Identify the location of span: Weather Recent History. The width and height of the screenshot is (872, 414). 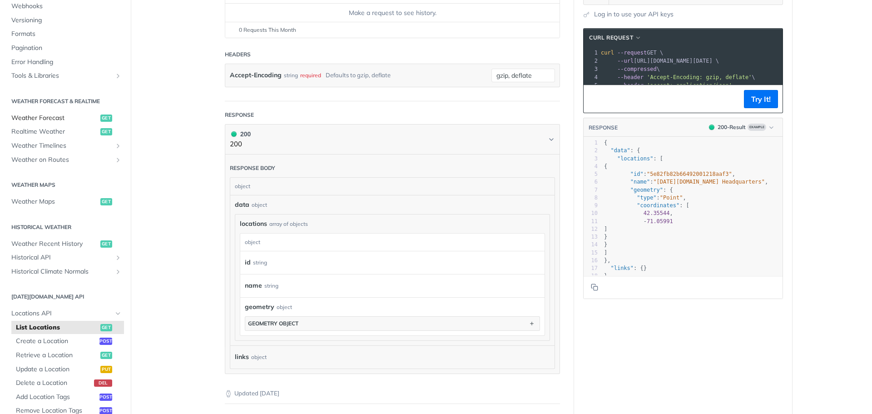
(55, 244).